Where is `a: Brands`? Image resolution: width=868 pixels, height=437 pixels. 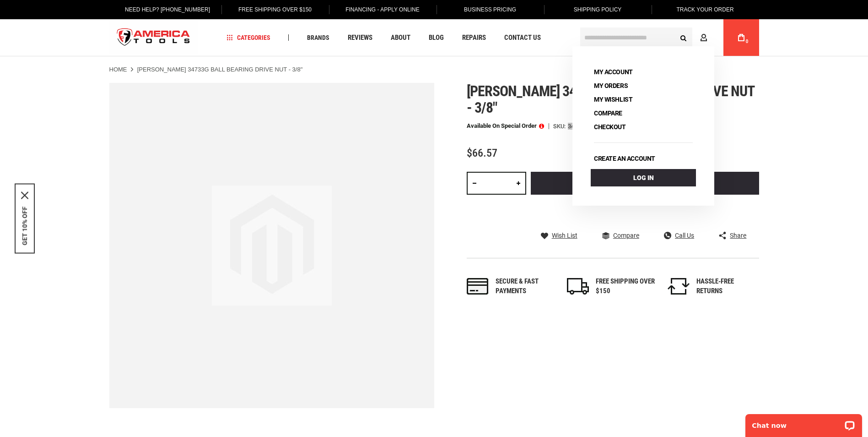
a: Brands is located at coordinates (318, 37).